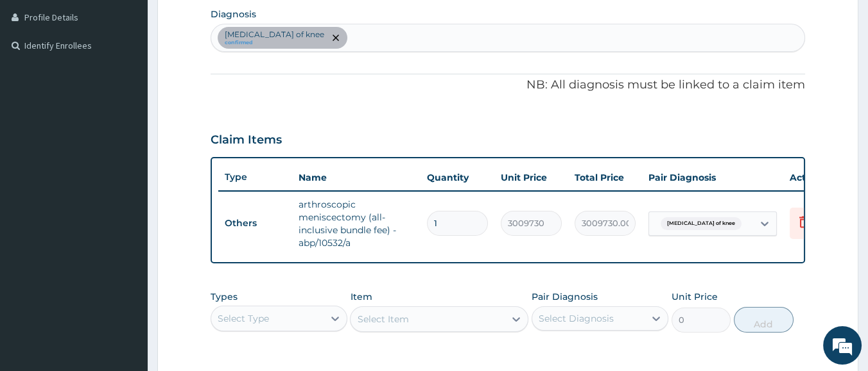  What do you see at coordinates (255, 177) in the screenshot?
I see `th: Type` at bounding box center [255, 177].